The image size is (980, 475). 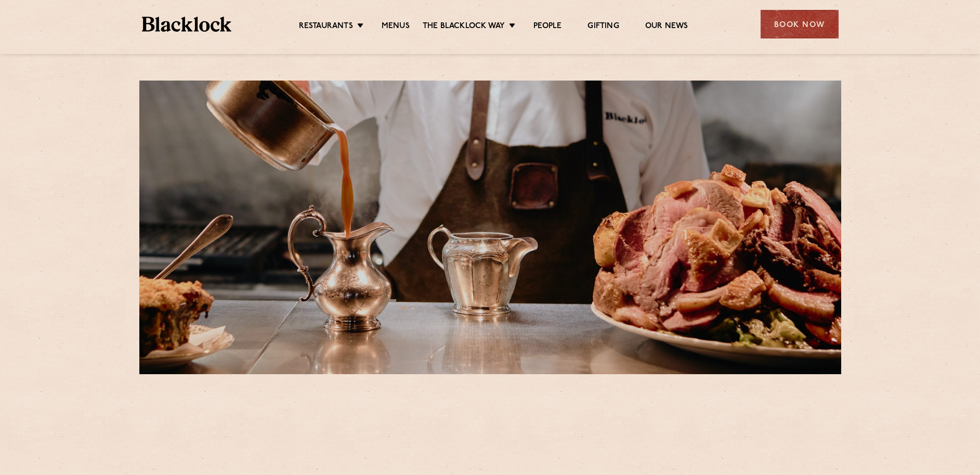 I want to click on a: Restaurants, so click(x=326, y=27).